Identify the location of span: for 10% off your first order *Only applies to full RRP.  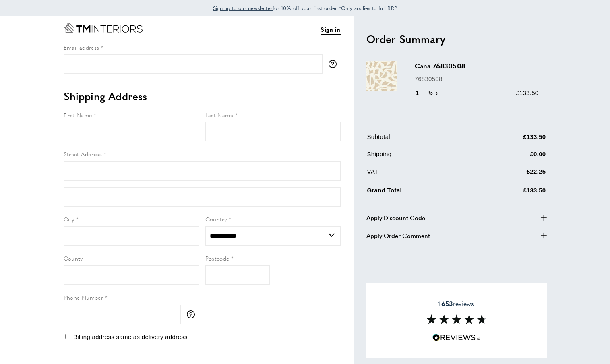
(305, 8).